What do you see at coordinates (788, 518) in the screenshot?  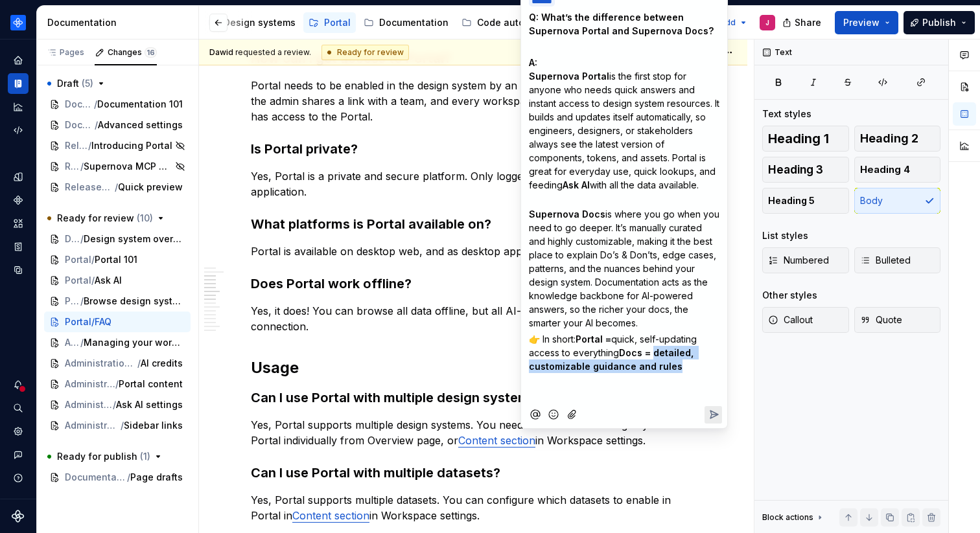 I see `div: Block actions` at bounding box center [788, 518].